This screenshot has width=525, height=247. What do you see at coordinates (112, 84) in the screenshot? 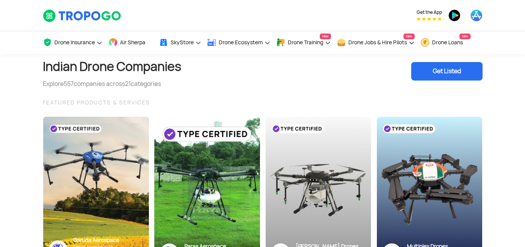
I see `div: Explore companies across categories` at bounding box center [112, 84].